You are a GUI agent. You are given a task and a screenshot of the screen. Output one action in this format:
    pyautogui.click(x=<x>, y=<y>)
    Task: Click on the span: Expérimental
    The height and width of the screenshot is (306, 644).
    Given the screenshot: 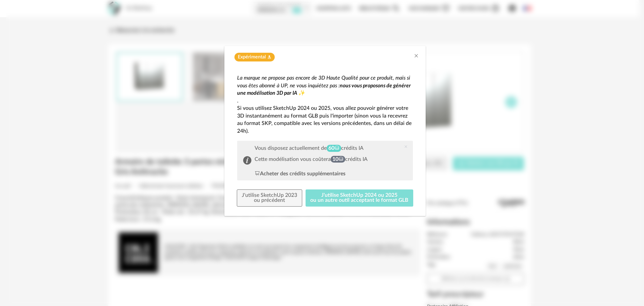 What is the action you would take?
    pyautogui.click(x=252, y=57)
    